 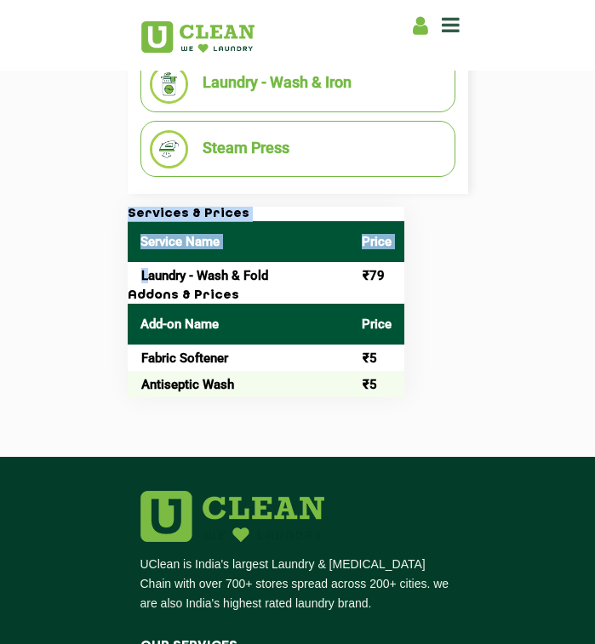 What do you see at coordinates (238, 357) in the screenshot?
I see `td: Fabric Softener` at bounding box center [238, 357].